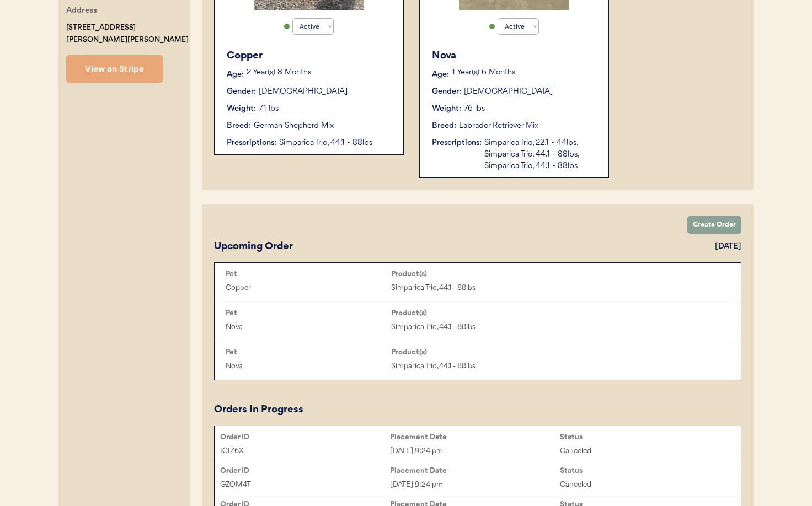 The width and height of the screenshot is (812, 506). I want to click on p: 2 Year(s) 8 Months, so click(319, 73).